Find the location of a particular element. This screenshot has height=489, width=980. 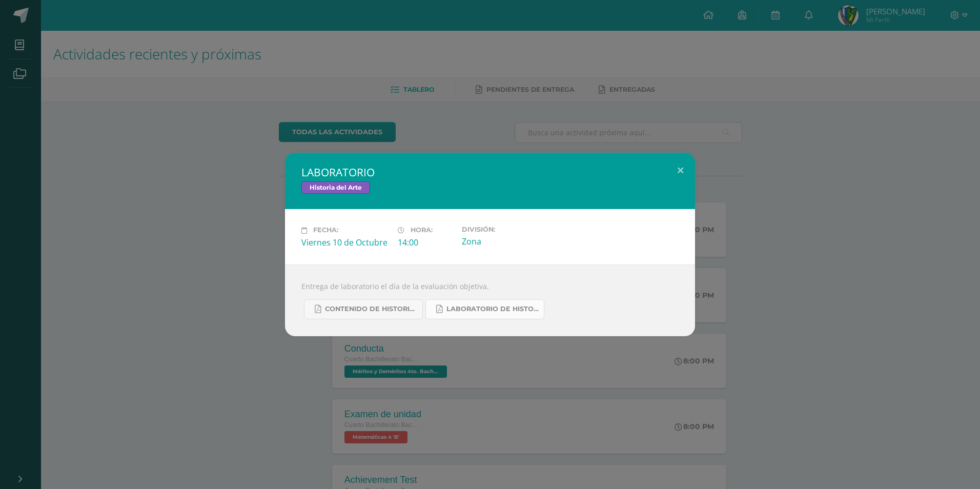

div: 14:00 is located at coordinates (425, 242).